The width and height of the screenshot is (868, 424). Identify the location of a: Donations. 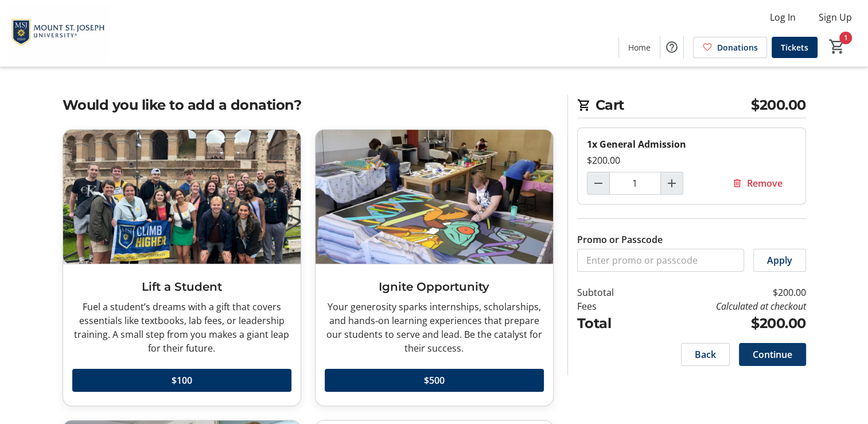
(730, 47).